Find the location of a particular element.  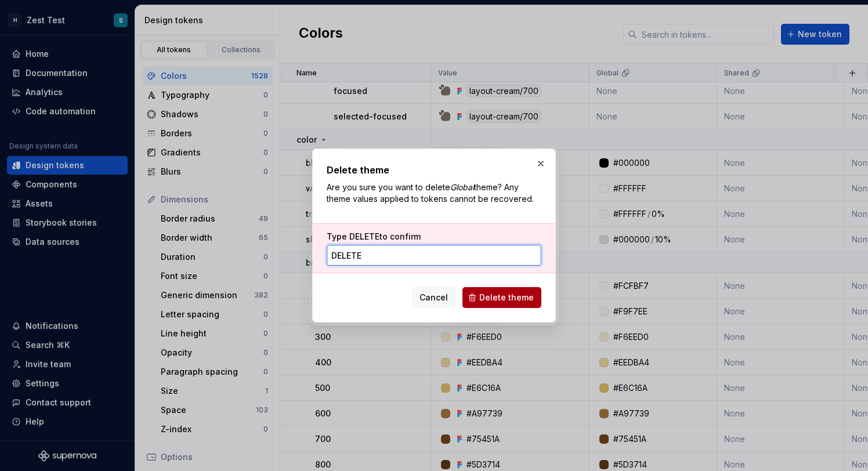

button: Delete theme is located at coordinates (501, 297).